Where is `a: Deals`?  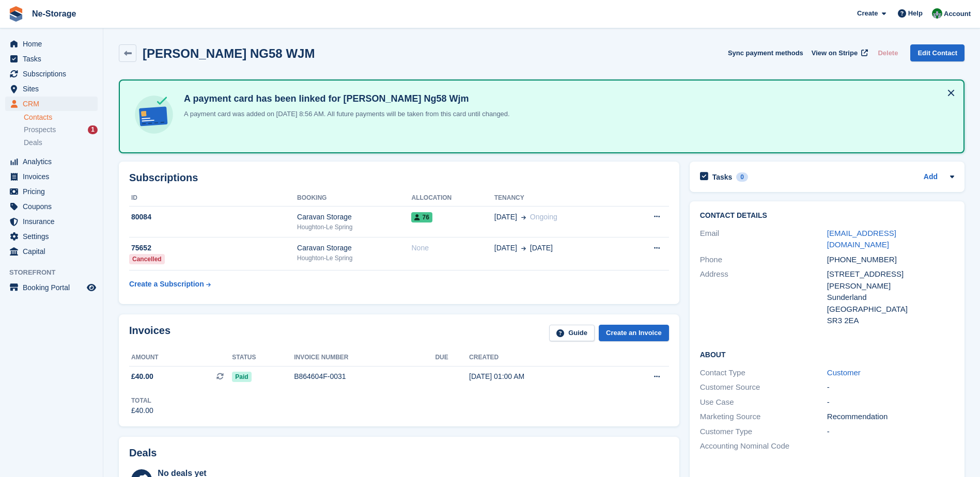 a: Deals is located at coordinates (60, 142).